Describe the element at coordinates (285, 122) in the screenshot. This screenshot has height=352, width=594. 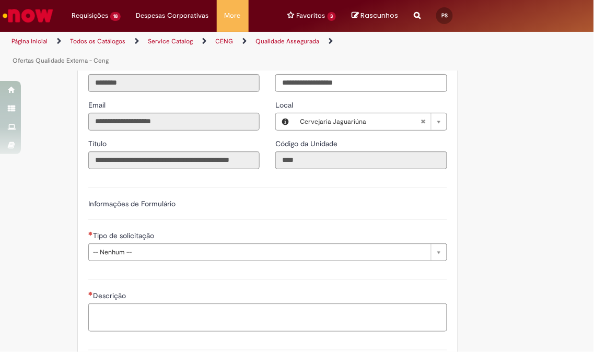
I see `button: Local, Visualizar este registro Cervejaria Jaguariúna` at that location.